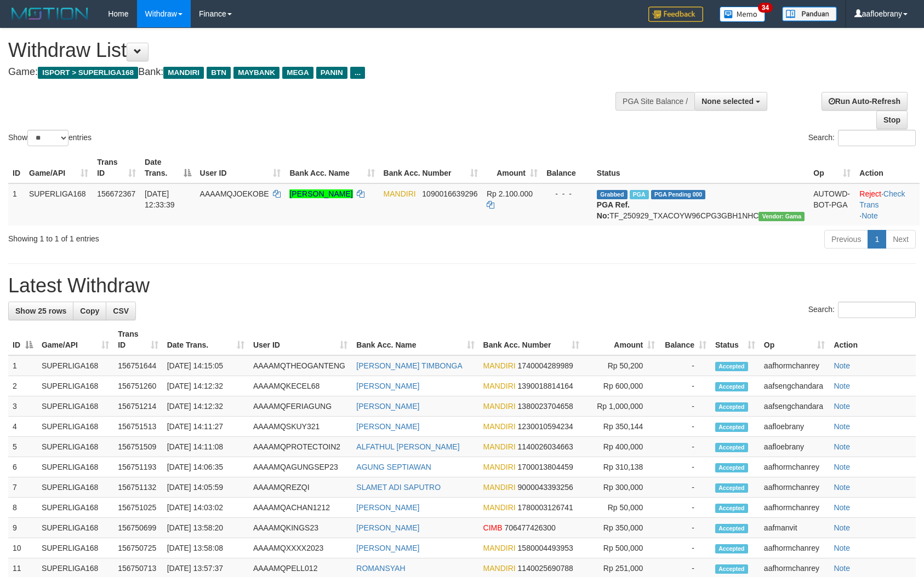 The height and width of the screenshot is (577, 924). What do you see at coordinates (870, 194) in the screenshot?
I see `a: Reject` at bounding box center [870, 194].